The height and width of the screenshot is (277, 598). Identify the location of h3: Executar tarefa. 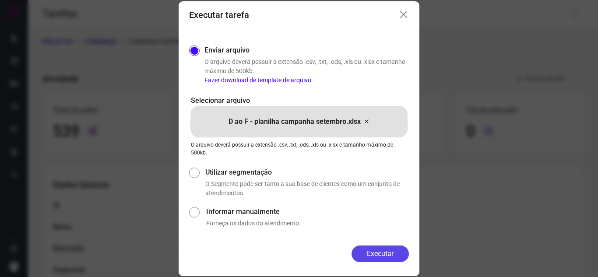
(219, 15).